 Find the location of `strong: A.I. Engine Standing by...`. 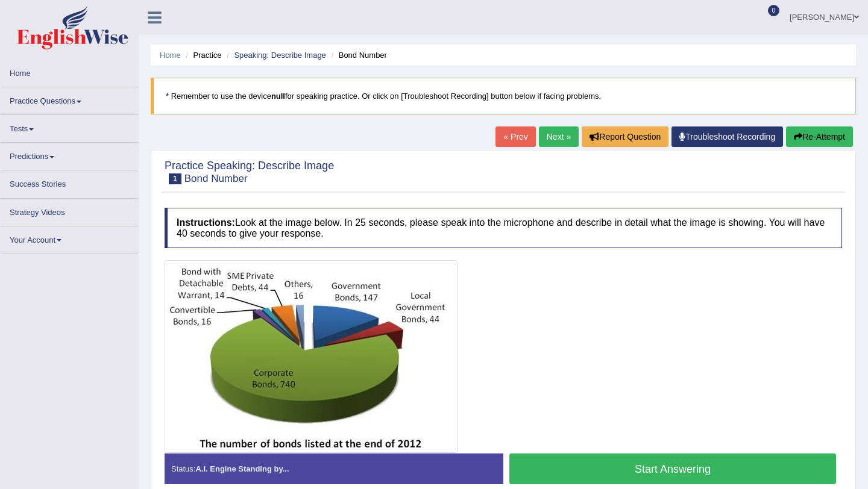

strong: A.I. Engine Standing by... is located at coordinates (242, 468).